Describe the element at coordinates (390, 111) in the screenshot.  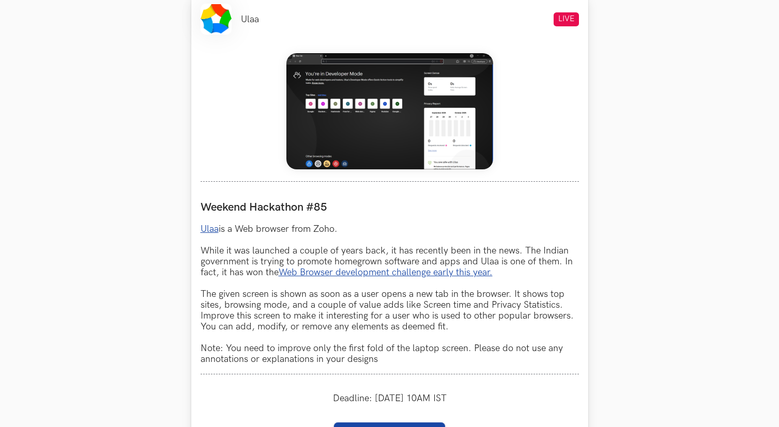
I see `img: Weekend_Hackathon_85_banner.png` at that location.